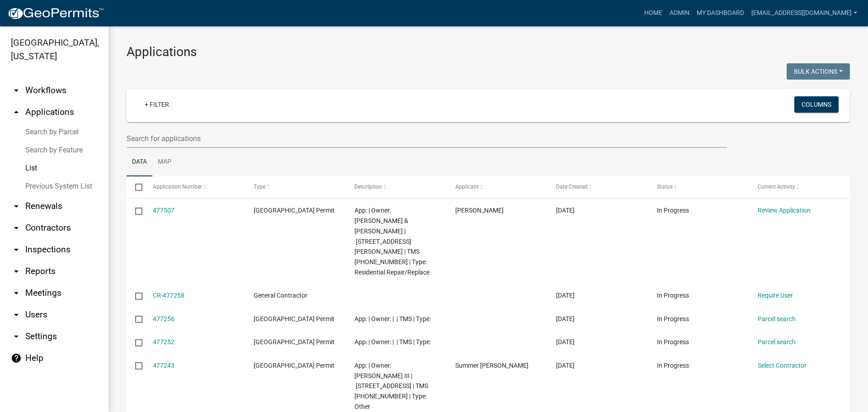  I want to click on span: 09/12/2025, so click(565, 210).